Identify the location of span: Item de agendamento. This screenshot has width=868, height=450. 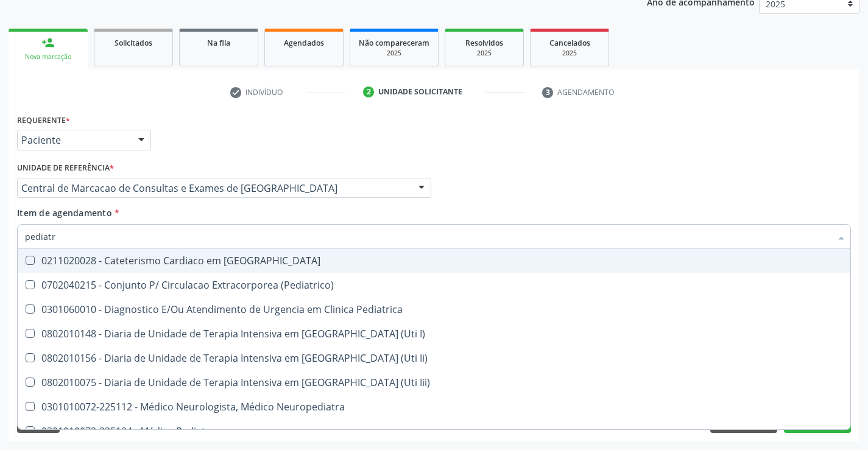
(65, 213).